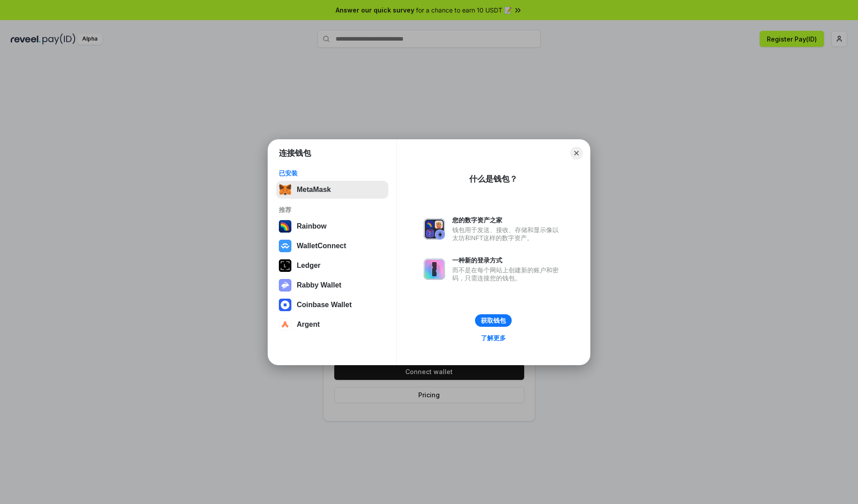 Image resolution: width=858 pixels, height=504 pixels. What do you see at coordinates (332, 266) in the screenshot?
I see `button: Ledger` at bounding box center [332, 266].